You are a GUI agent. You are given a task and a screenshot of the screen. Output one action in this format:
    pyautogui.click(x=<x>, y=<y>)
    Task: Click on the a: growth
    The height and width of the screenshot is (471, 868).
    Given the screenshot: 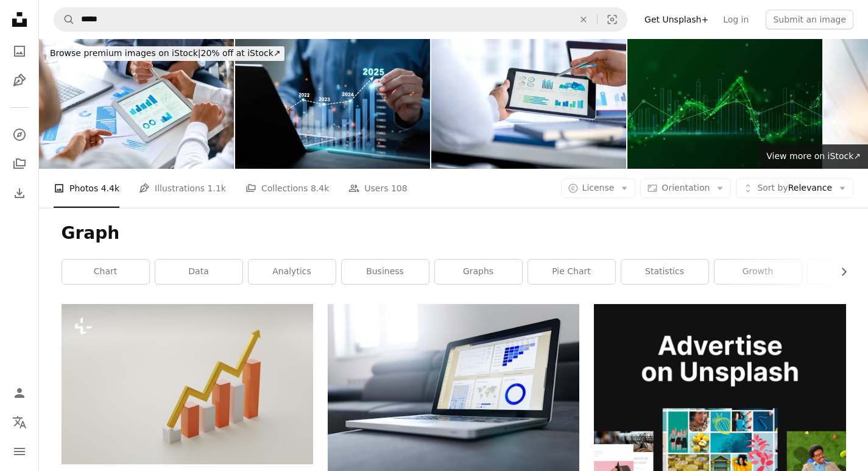 What is the action you would take?
    pyautogui.click(x=758, y=272)
    